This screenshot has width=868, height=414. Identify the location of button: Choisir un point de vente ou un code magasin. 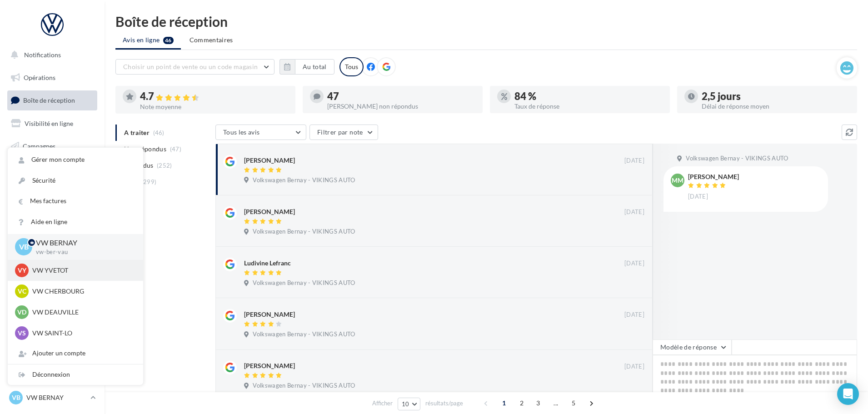
(195, 67).